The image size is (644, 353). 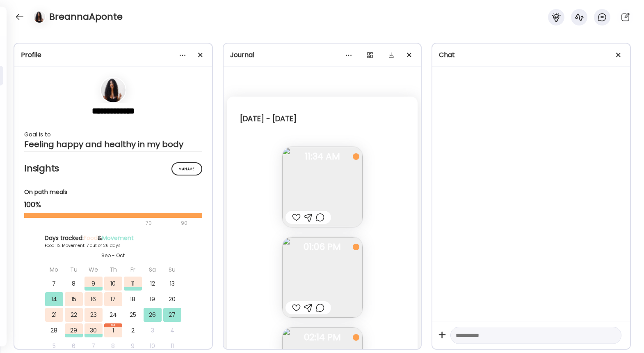 What do you see at coordinates (133, 330) in the screenshot?
I see `div: 2` at bounding box center [133, 330].